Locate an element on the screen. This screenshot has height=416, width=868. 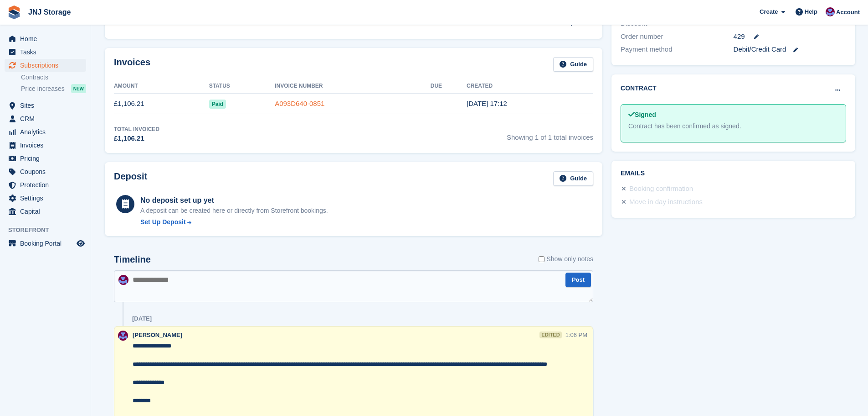
td: £1,106.21 is located at coordinates (161, 103).